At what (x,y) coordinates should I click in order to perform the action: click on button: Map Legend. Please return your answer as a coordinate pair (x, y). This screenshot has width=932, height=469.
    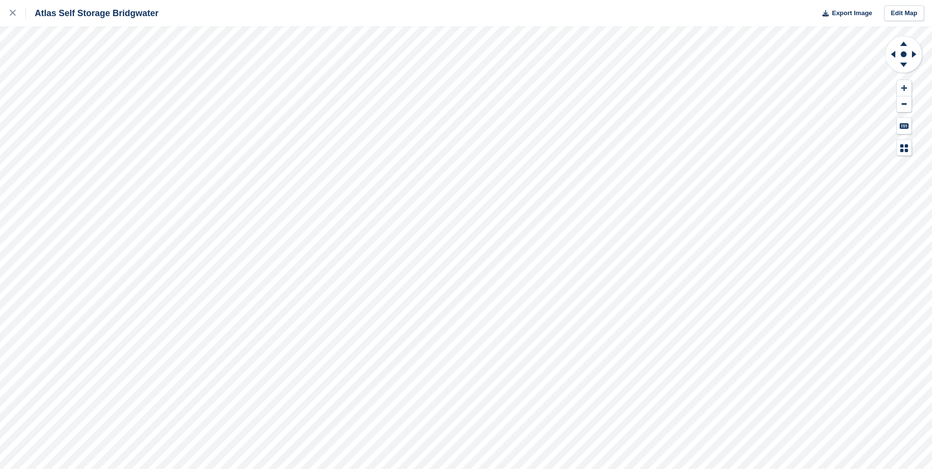
    Looking at the image, I should click on (904, 148).